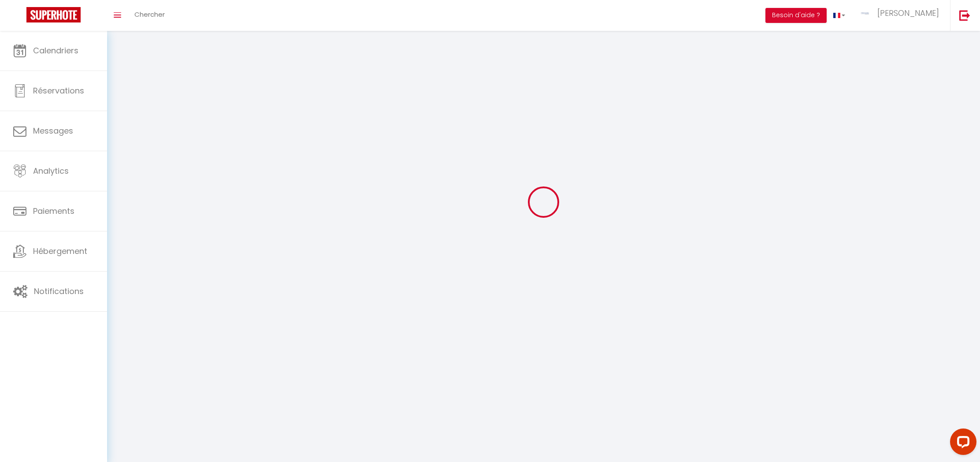  What do you see at coordinates (58, 291) in the screenshot?
I see `span: Notifications` at bounding box center [58, 291].